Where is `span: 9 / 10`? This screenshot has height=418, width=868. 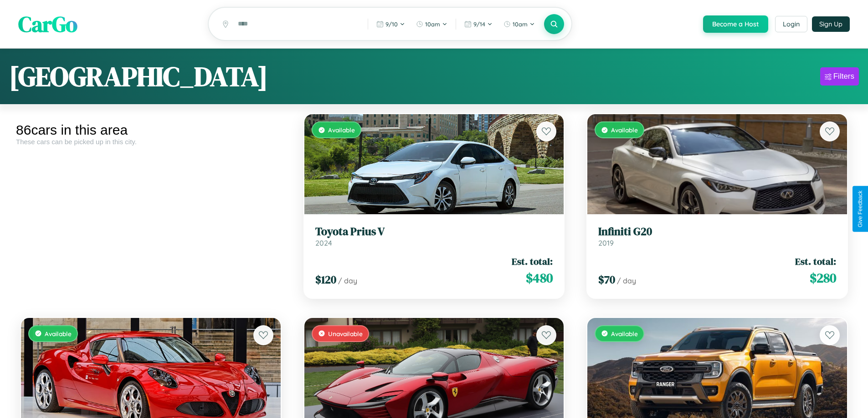 span: 9 / 10 is located at coordinates (392, 24).